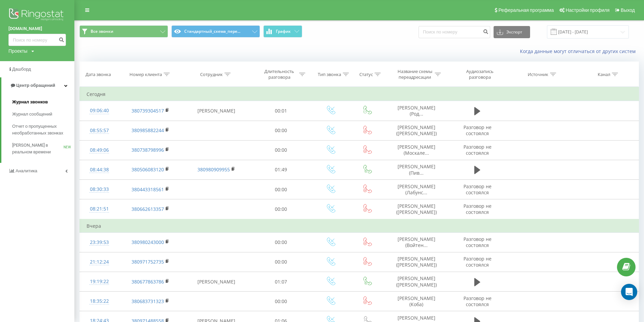  I want to click on div: Сотрудник, so click(211, 74).